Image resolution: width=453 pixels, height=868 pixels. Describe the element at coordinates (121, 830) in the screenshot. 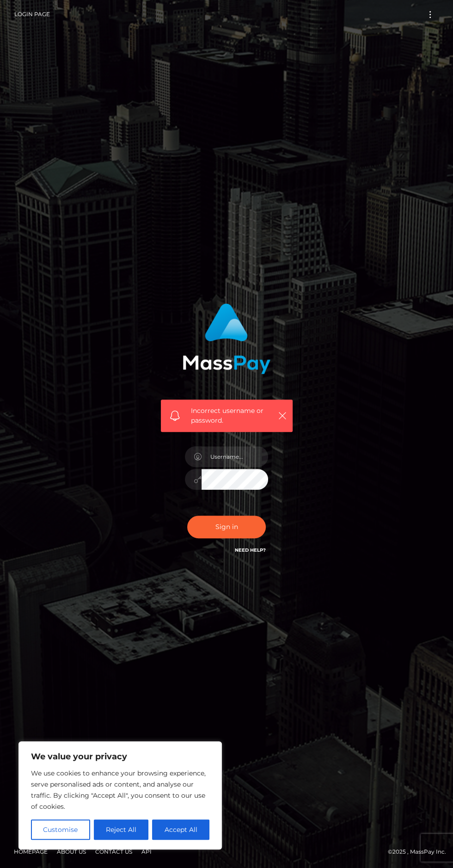

I see `button: Reject All` at that location.